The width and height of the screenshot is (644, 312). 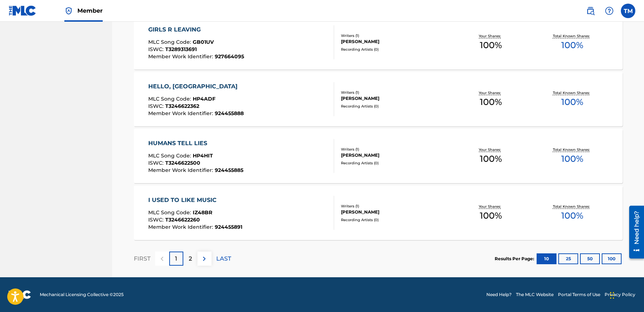 What do you see at coordinates (196, 143) in the screenshot?
I see `div: HUMANS TELL LIES` at bounding box center [196, 143].